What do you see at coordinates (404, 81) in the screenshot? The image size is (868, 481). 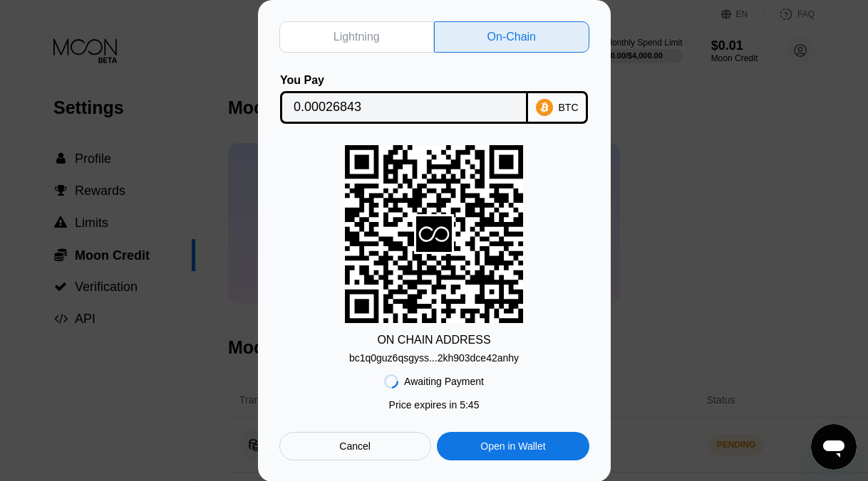 I see `div: You Pay` at bounding box center [404, 81].